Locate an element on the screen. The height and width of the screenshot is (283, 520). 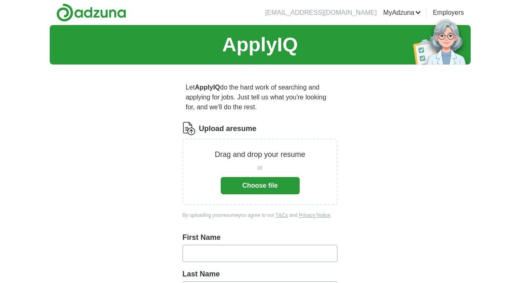
span: or is located at coordinates (260, 168).